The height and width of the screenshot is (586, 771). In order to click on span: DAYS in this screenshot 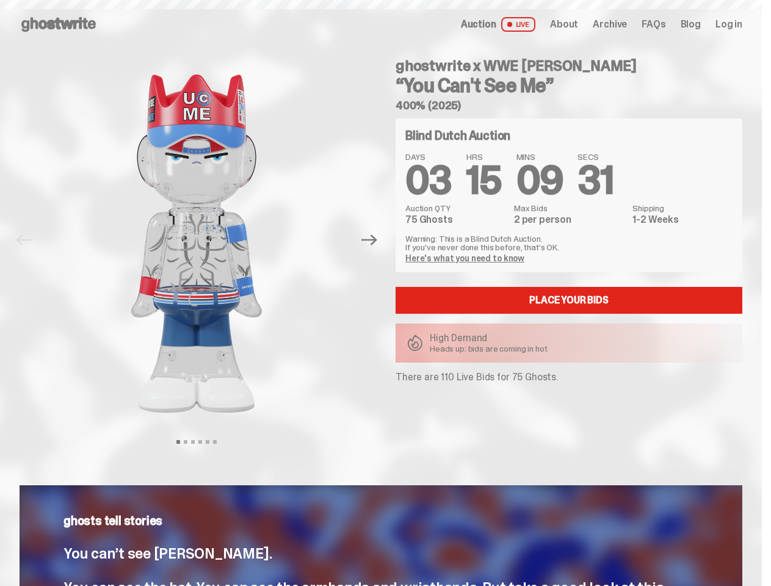, I will do `click(429, 157)`.